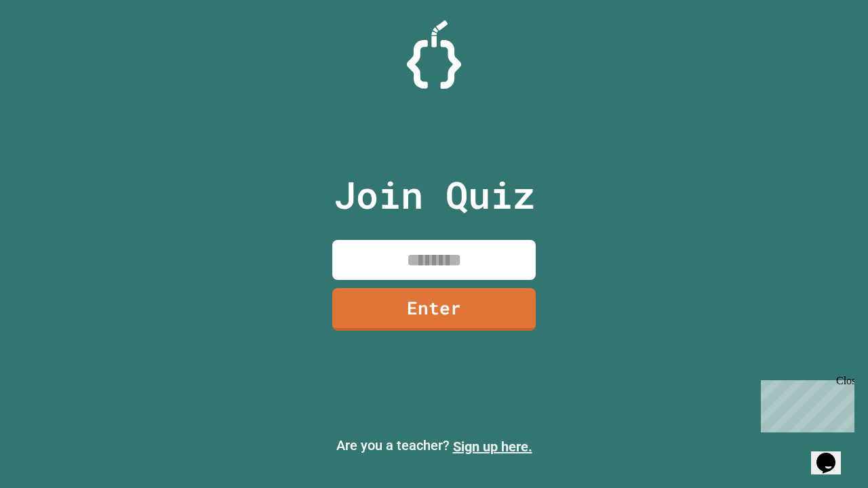  I want to click on a: Sign up here., so click(492, 446).